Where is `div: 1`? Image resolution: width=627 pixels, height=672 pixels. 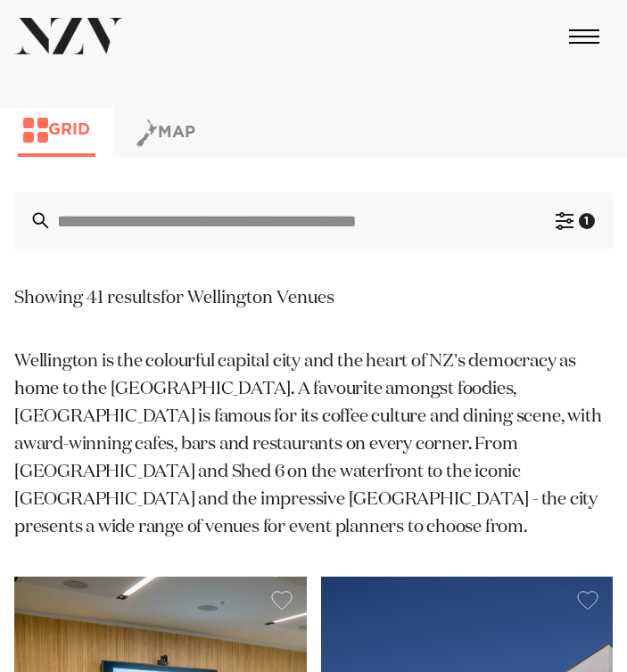
div: 1 is located at coordinates (586, 221).